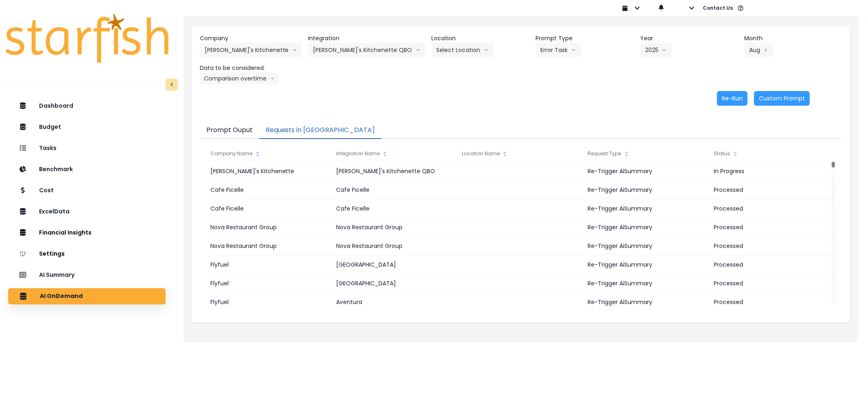 This screenshot has width=868, height=415. What do you see at coordinates (61, 296) in the screenshot?
I see `p: AI OnDemand` at bounding box center [61, 296].